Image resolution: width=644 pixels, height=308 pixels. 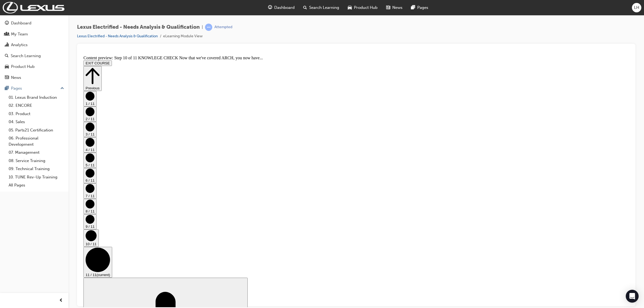 I want to click on button: Previous, so click(x=11, y=25).